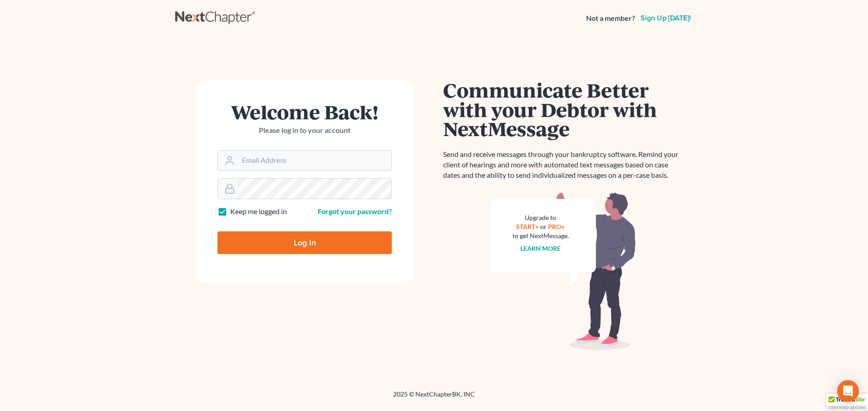 The width and height of the screenshot is (868, 411). What do you see at coordinates (304, 243) in the screenshot?
I see `input: Log In` at bounding box center [304, 243].